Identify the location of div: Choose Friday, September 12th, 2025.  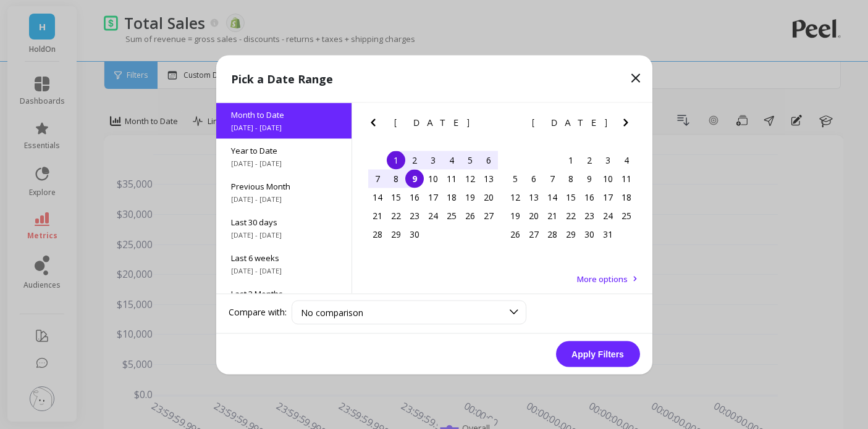
(470, 179).